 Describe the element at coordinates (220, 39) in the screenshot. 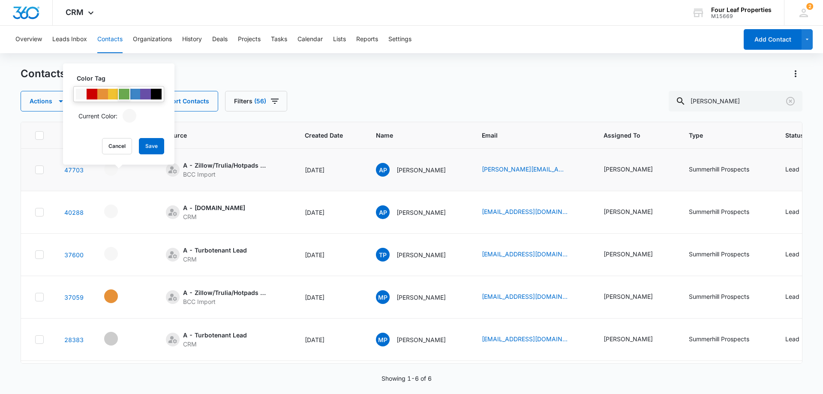

I see `button: Deals` at that location.